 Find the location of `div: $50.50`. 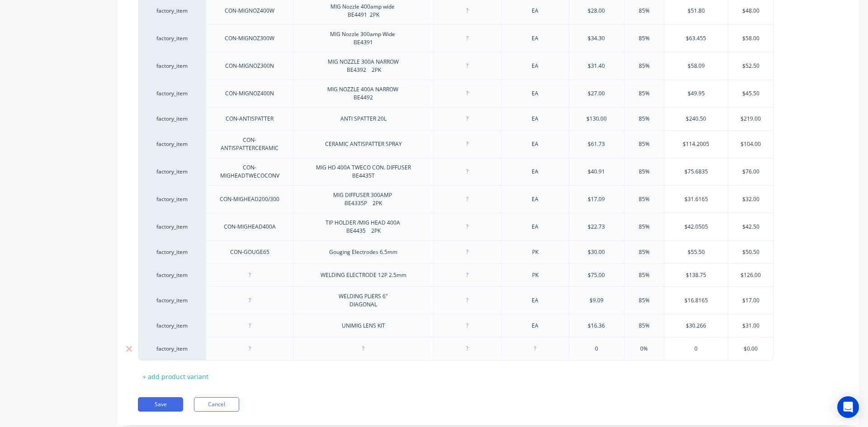

div: $50.50 is located at coordinates (751, 252).